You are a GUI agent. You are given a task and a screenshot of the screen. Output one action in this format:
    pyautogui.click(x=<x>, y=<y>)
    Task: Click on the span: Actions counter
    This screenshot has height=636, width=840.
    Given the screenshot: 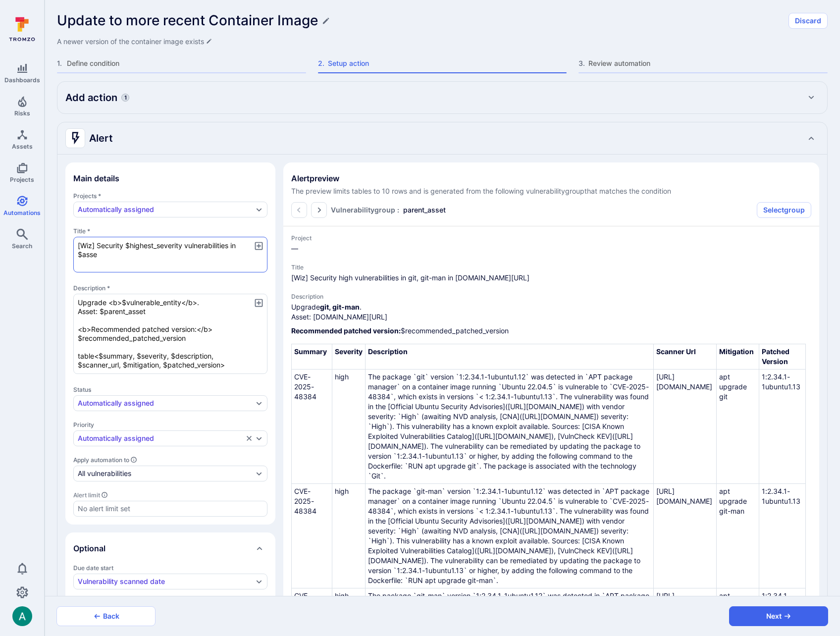 What is the action you would take?
    pyautogui.click(x=125, y=98)
    